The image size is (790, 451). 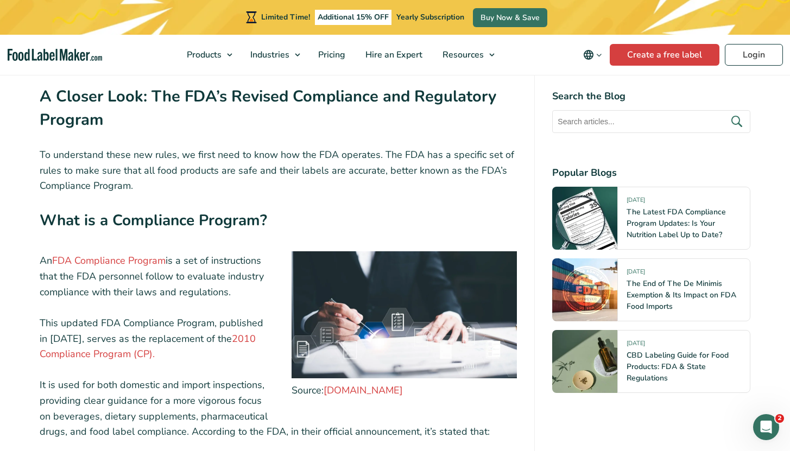 I want to click on a: Resources, so click(x=467, y=55).